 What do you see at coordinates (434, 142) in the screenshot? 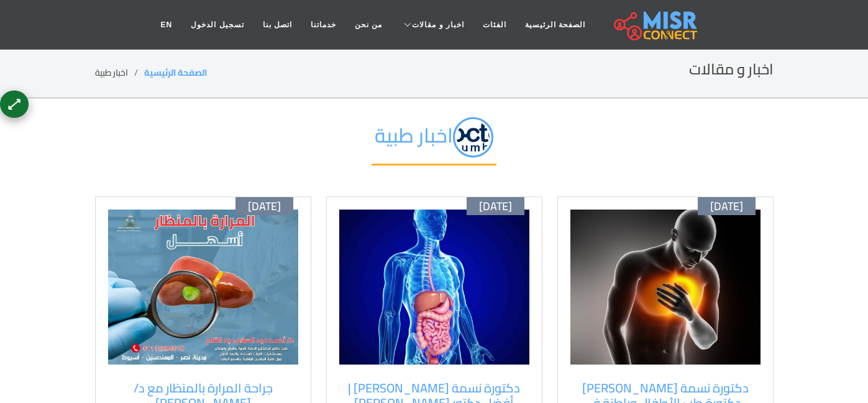
I see `h2: اخبار طبية` at bounding box center [434, 142].